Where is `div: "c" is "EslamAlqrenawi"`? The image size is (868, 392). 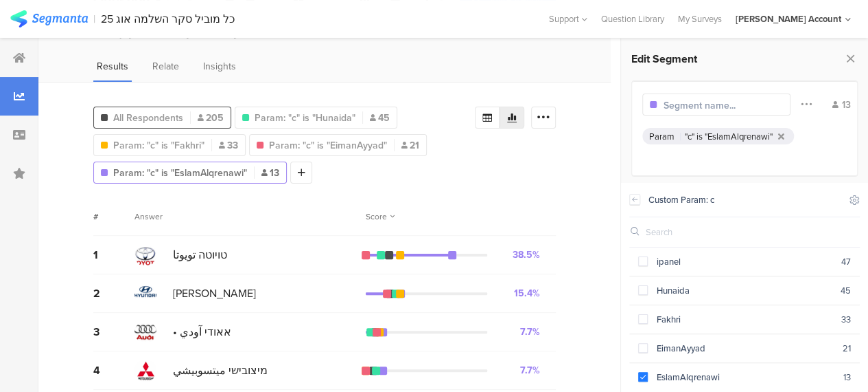 div: "c" is "EslamAlqrenawi" is located at coordinates (729, 136).